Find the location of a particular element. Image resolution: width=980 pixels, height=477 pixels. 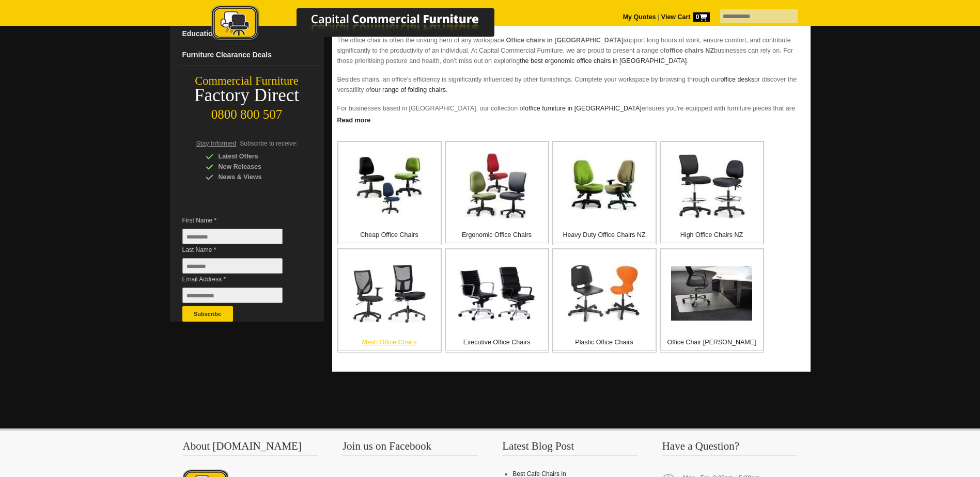

img: Cheap Office Chairs is located at coordinates (389, 186).